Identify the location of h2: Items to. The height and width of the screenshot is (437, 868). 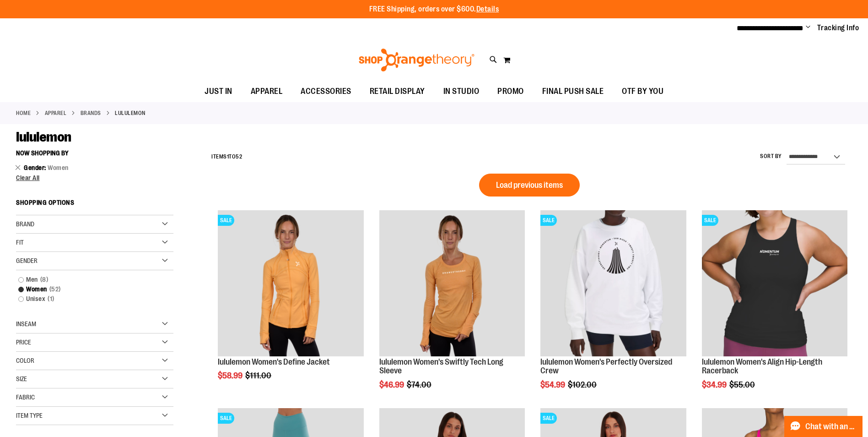
(226, 157).